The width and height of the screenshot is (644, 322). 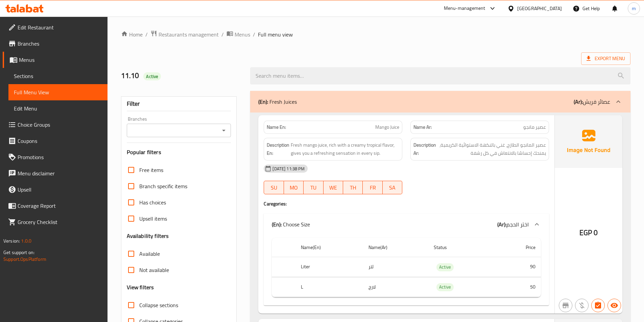 What do you see at coordinates (313, 187) in the screenshot?
I see `button: TU` at bounding box center [313, 187].